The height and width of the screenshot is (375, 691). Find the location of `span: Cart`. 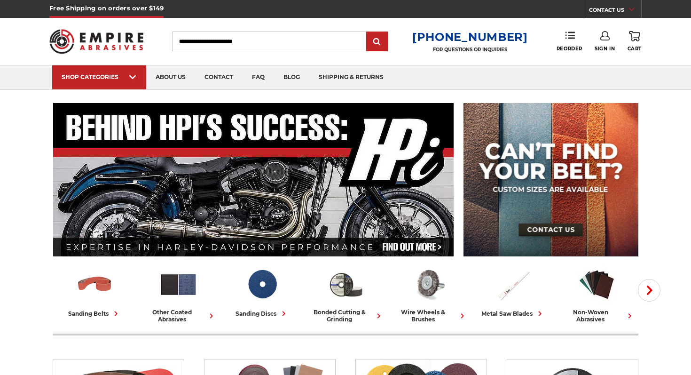

span: Cart is located at coordinates (634, 48).